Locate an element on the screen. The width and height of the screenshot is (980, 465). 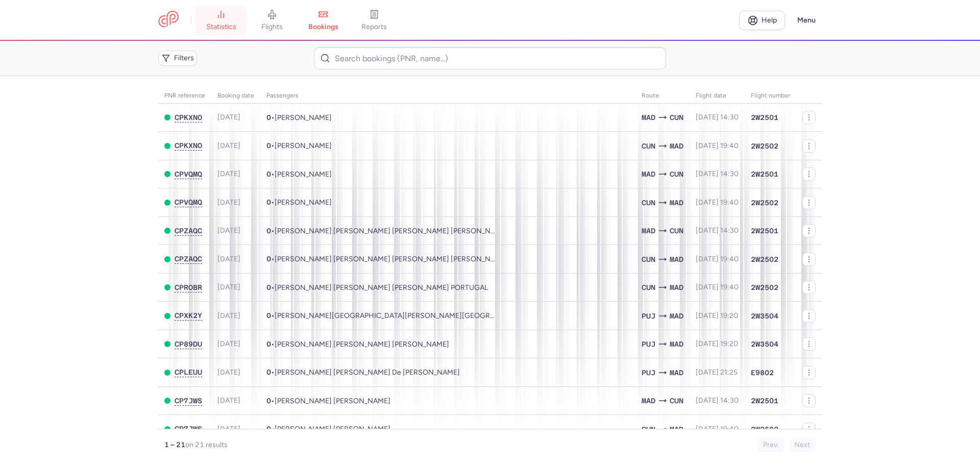
a: statistics is located at coordinates (221, 20).